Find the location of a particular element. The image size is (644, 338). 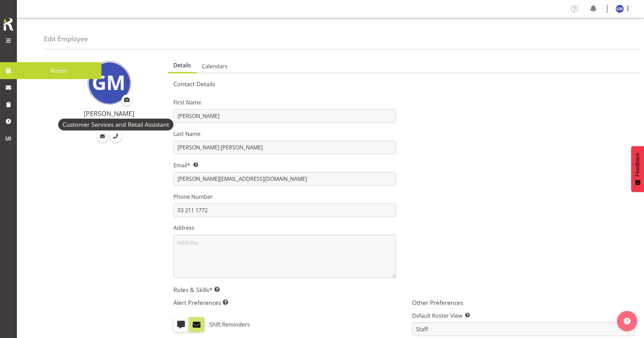

span: Feedback is located at coordinates (638, 164).